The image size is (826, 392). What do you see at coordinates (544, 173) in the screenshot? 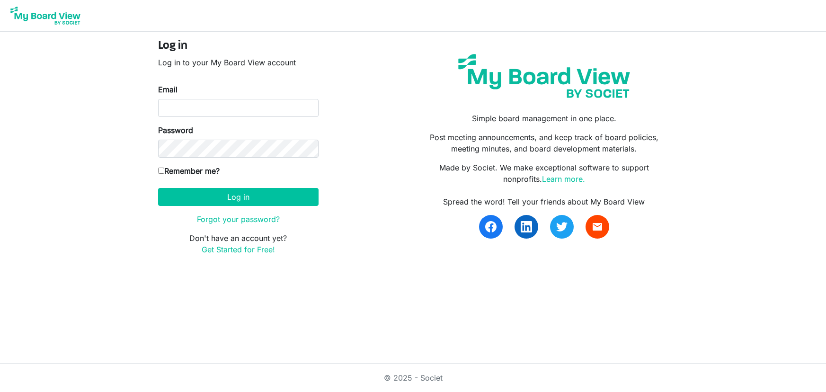
I see `p: Made by Societ. We make exceptional software to support nonprofits.` at bounding box center [544, 173].